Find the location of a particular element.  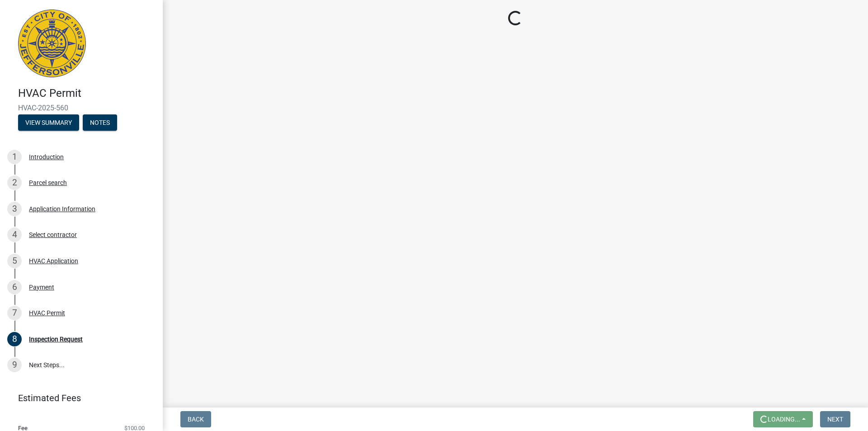

button: Notes is located at coordinates (100, 122).